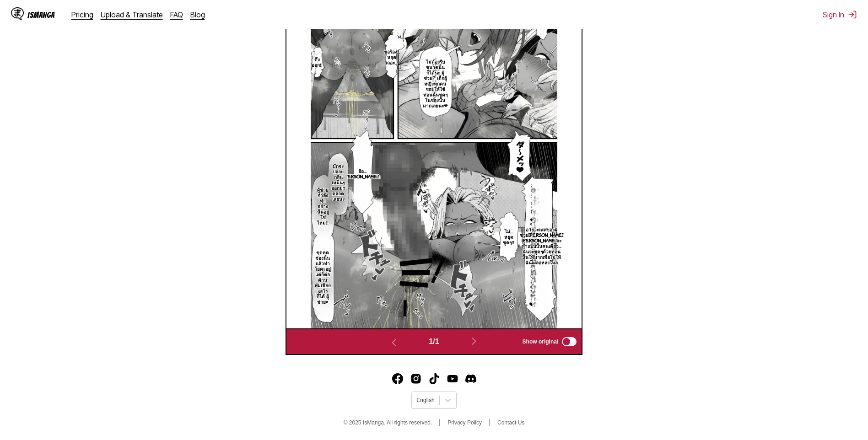 This screenshot has height=440, width=868. What do you see at coordinates (392, 56) in the screenshot?
I see `p: ขอร้อง…หยุดเถอะ…` at bounding box center [392, 56].